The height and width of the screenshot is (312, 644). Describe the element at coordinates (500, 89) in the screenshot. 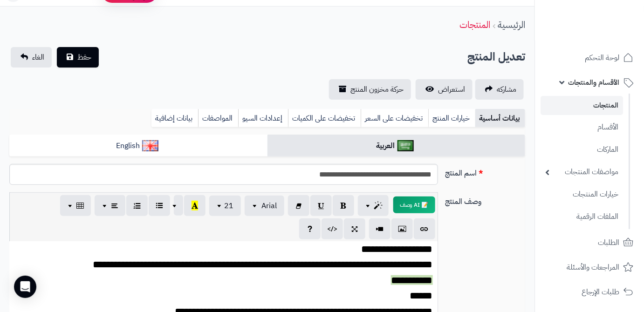

I see `a: مشاركه` at that location.